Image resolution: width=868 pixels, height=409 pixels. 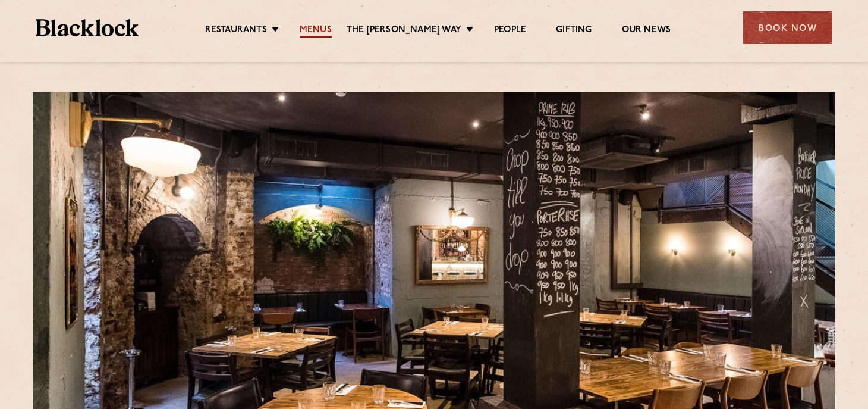 What do you see at coordinates (510, 31) in the screenshot?
I see `a: People` at bounding box center [510, 31].